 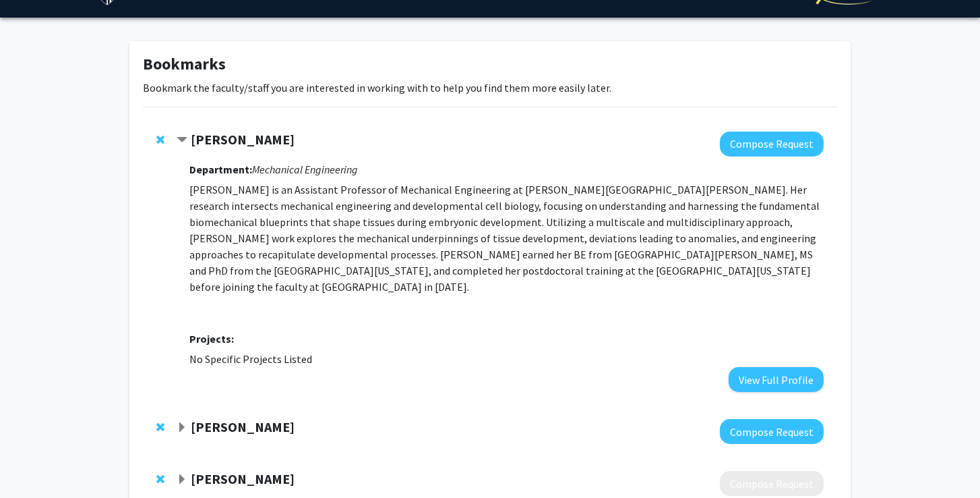 I want to click on strong: Projects:, so click(x=212, y=339).